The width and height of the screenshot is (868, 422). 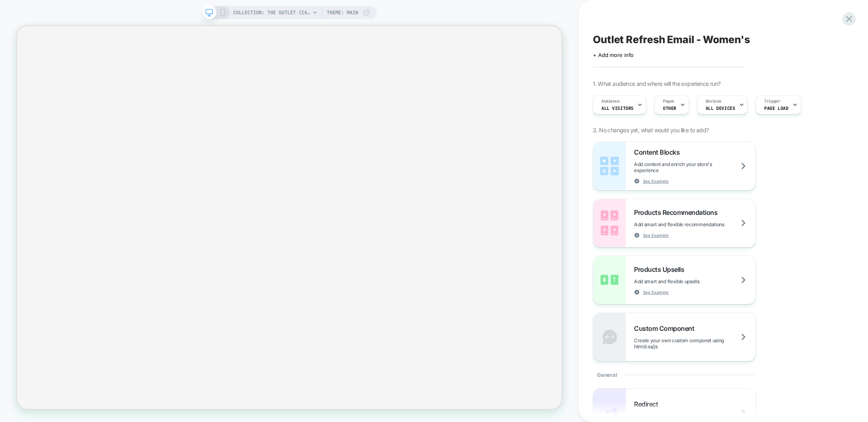 What do you see at coordinates (648, 404) in the screenshot?
I see `span: Redirect` at bounding box center [648, 404].